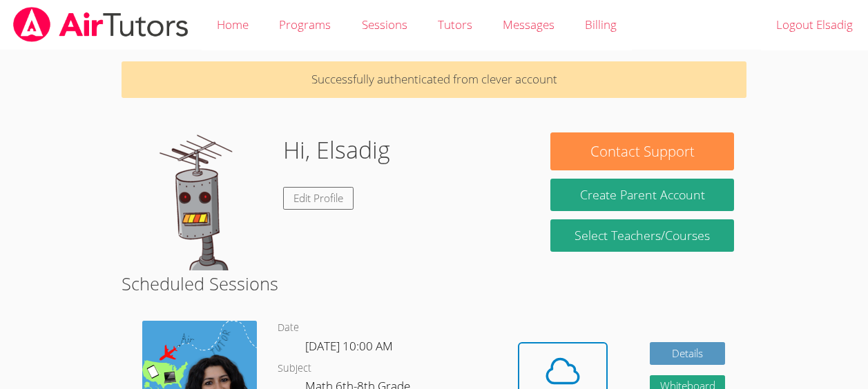  Describe the element at coordinates (203, 201) in the screenshot. I see `img: default.png` at that location.